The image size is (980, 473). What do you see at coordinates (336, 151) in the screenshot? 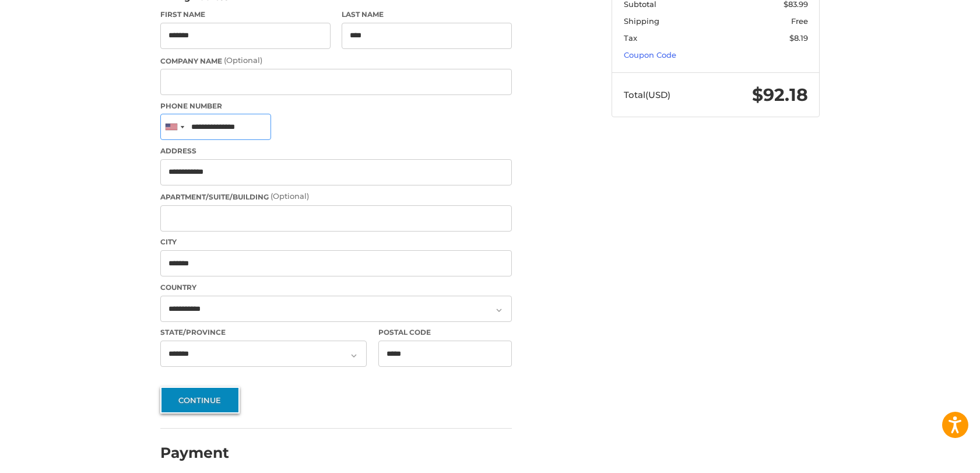
I see `label: Address` at bounding box center [336, 151].